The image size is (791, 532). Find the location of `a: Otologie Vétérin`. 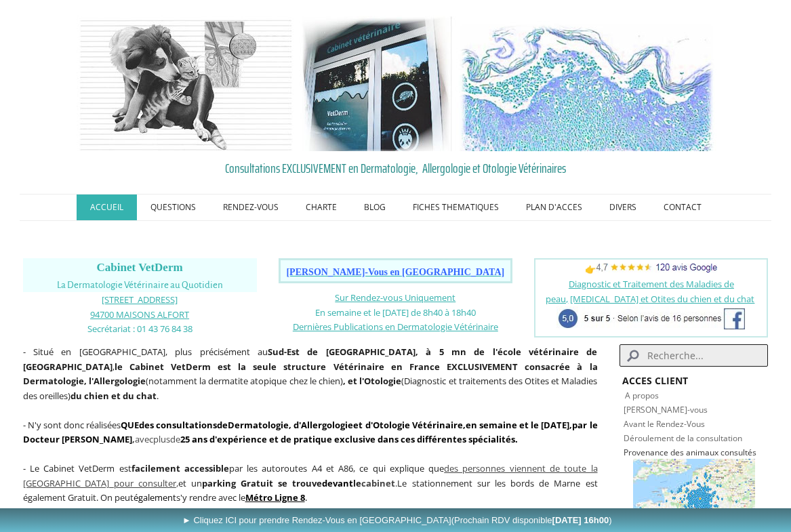

a: Otologie Vétérin is located at coordinates (409, 425).